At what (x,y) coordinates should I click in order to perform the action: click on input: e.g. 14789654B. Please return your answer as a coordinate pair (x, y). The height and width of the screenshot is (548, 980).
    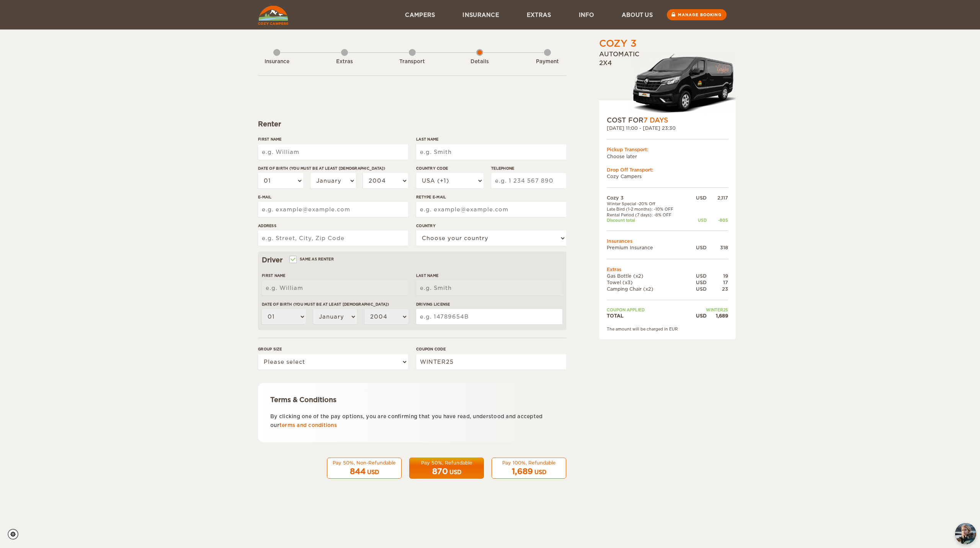
    Looking at the image, I should click on (489, 316).